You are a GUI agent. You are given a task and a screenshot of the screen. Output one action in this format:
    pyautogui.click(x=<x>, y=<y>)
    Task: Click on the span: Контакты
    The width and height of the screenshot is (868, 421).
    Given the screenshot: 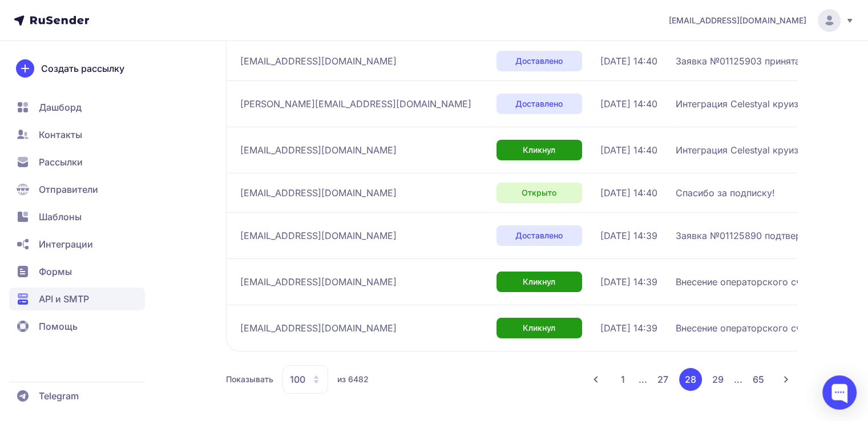 What is the action you would take?
    pyautogui.click(x=61, y=134)
    